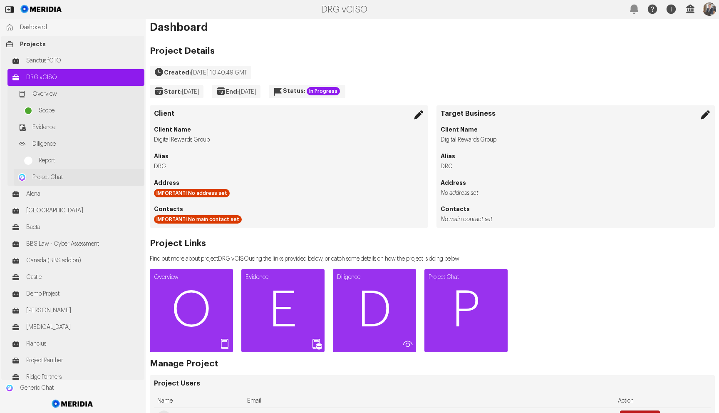 This screenshot has width=719, height=413. Describe the element at coordinates (305, 259) in the screenshot. I see `p: Find out more about project DRG vCISO using the links provided below, or catch some details on ho...` at that location.